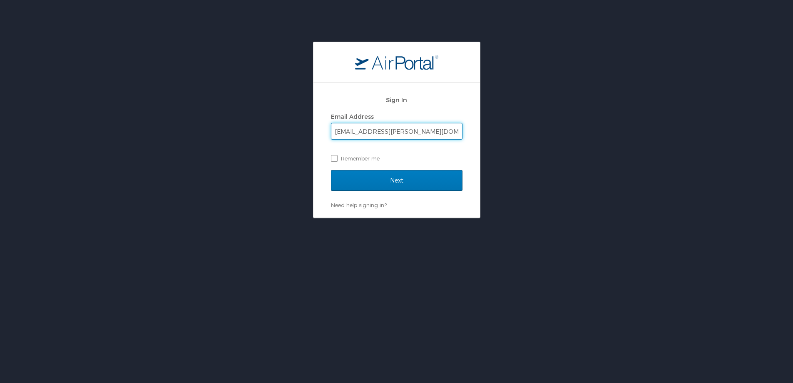  I want to click on a: Need help signing in?, so click(359, 205).